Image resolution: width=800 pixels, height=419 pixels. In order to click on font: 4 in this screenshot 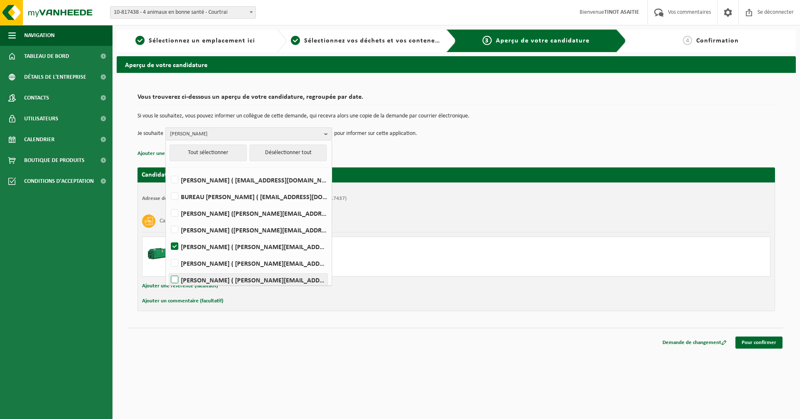, I will do `click(688, 41)`.